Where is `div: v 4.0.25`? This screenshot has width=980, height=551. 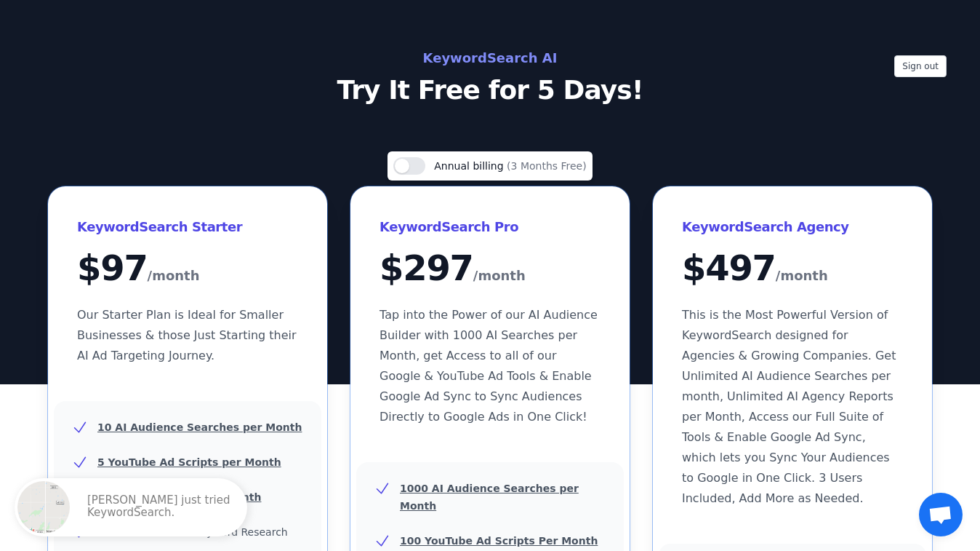
div: v 4.0.25 is located at coordinates (56, 29).